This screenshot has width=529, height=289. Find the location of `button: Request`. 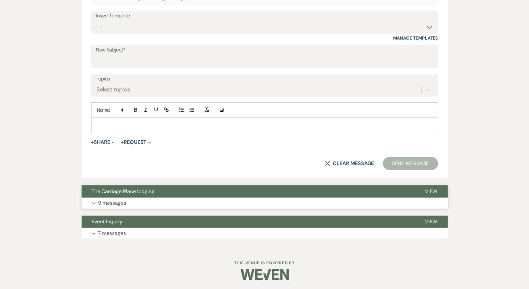

button: Request is located at coordinates (136, 142).